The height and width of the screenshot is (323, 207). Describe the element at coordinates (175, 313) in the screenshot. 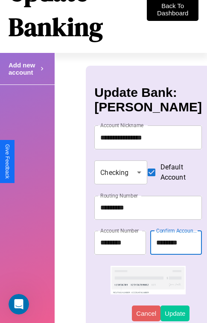

I see `button: Update` at that location.